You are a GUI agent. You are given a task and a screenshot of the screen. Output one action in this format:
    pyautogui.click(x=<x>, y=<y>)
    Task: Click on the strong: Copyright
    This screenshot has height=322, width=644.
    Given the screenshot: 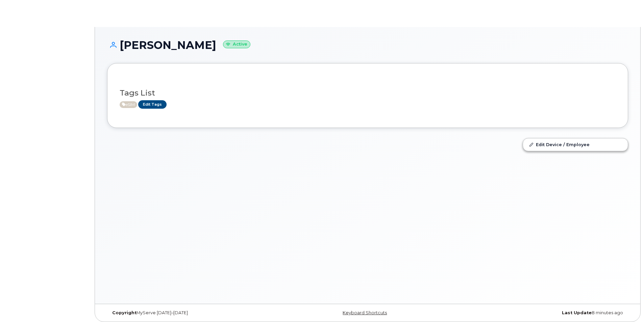 What is the action you would take?
    pyautogui.click(x=124, y=313)
    